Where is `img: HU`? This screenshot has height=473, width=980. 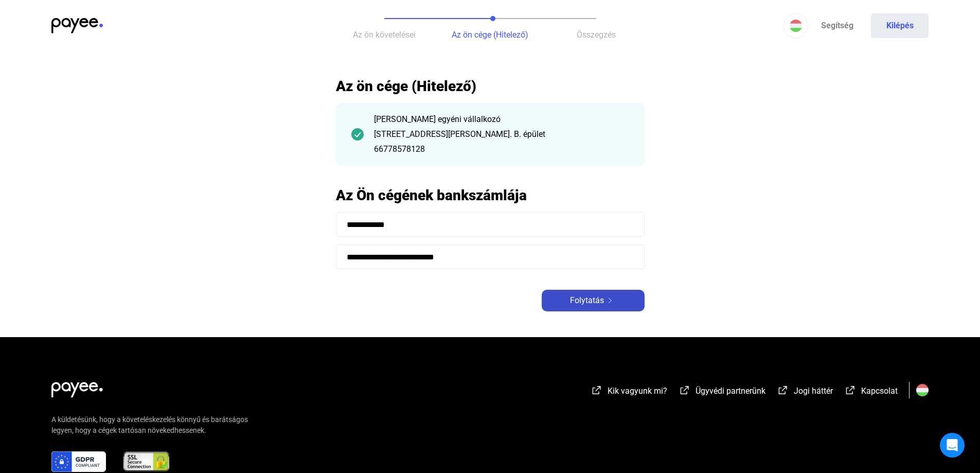
img: HU is located at coordinates (796, 25).